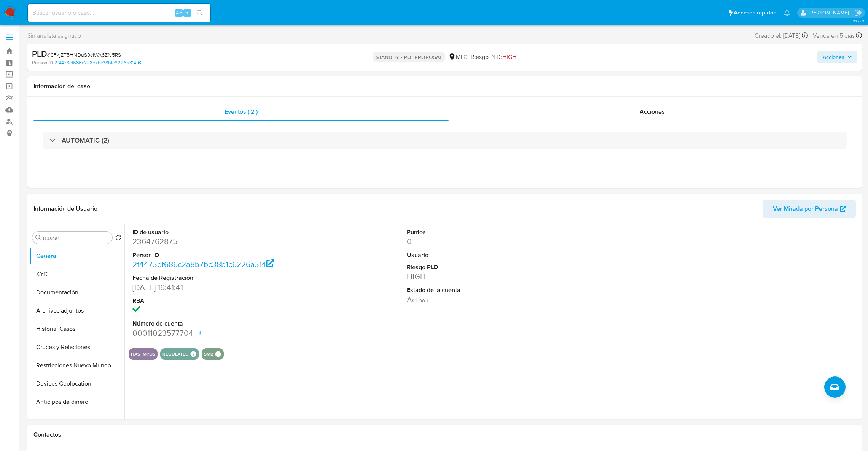 This screenshot has height=451, width=868. Describe the element at coordinates (858, 13) in the screenshot. I see `a: Salir` at that location.